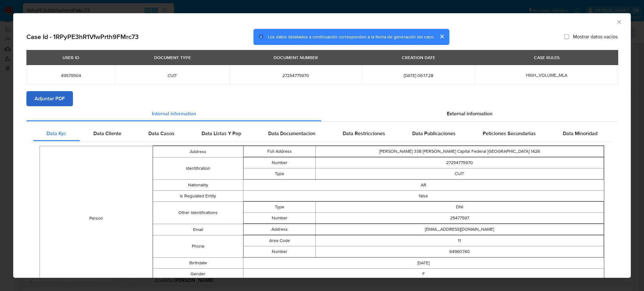  What do you see at coordinates (198, 246) in the screenshot?
I see `td: Phone` at bounding box center [198, 246].